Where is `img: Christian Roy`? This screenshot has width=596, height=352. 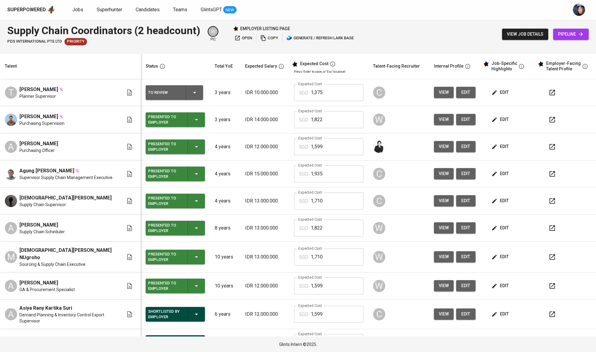 img: Christian Roy is located at coordinates (11, 201).